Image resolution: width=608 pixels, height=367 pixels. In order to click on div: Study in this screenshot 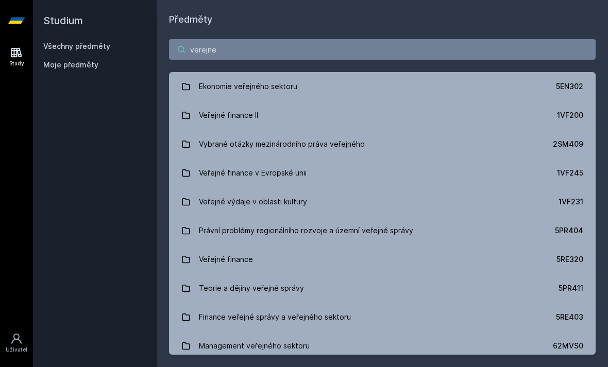, I will do `click(16, 63)`.